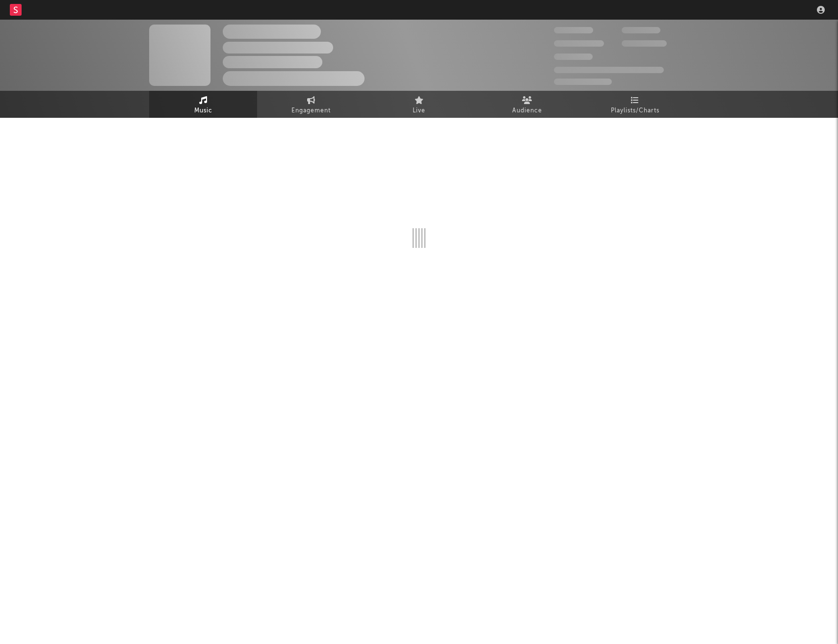  Describe the element at coordinates (419, 111) in the screenshot. I see `span: Live` at that location.